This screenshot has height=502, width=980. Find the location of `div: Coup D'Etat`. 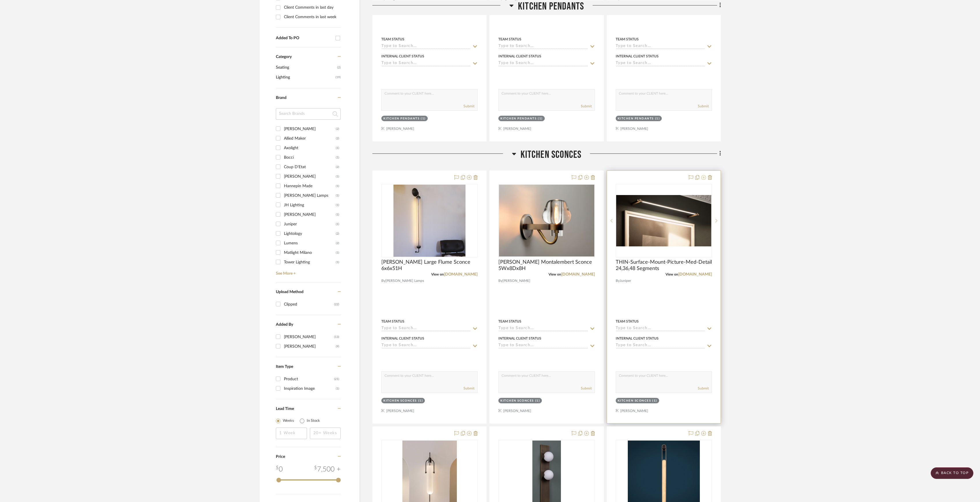

div: Coup D'Etat is located at coordinates (310, 167).